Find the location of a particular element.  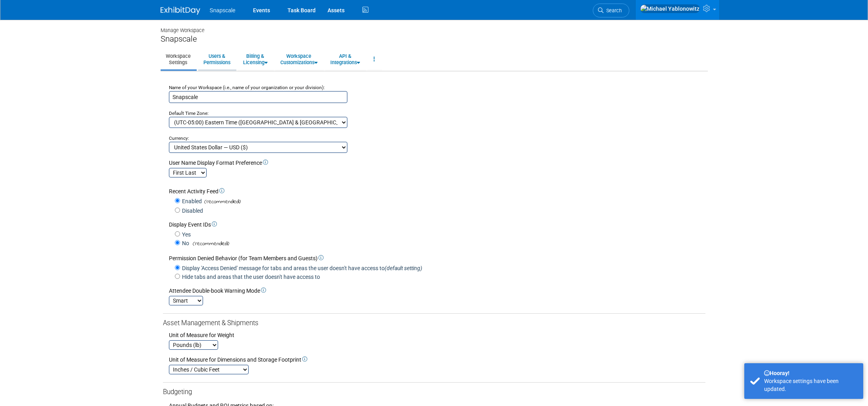

small: Currency: is located at coordinates (179, 138).